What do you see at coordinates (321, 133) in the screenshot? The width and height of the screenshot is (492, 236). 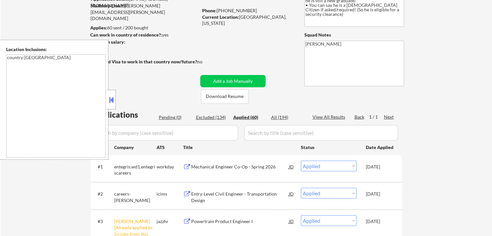 I see `input: Search by title (case sensitive)` at bounding box center [321, 133].